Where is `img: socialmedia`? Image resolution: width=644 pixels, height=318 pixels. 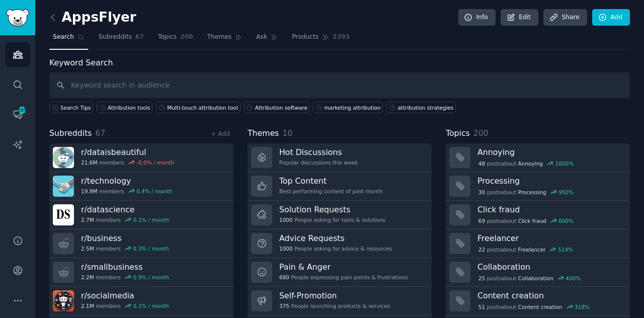
img: socialmedia is located at coordinates (63, 301).